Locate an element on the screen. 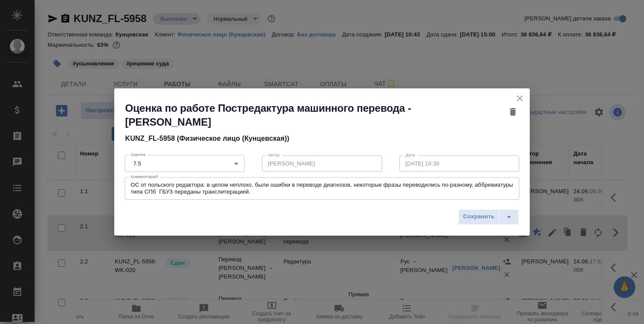 This screenshot has height=324, width=644. button: 7.5 is located at coordinates (137, 163).